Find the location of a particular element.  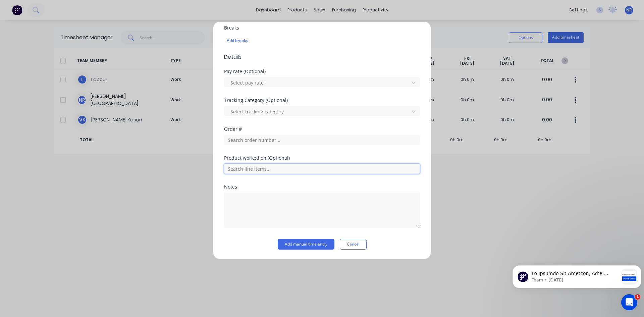

div: Order # is located at coordinates (322, 130).